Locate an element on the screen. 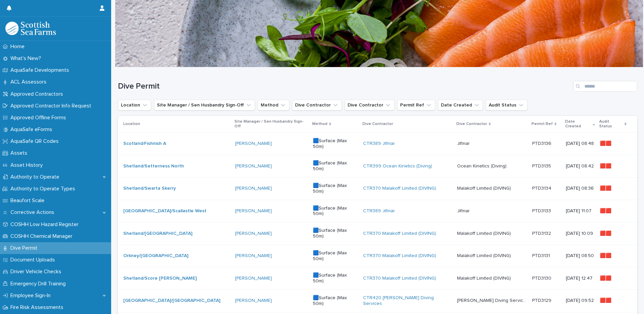 Image resolution: width=644 pixels, height=314 pixels. p: Home is located at coordinates (19, 47).